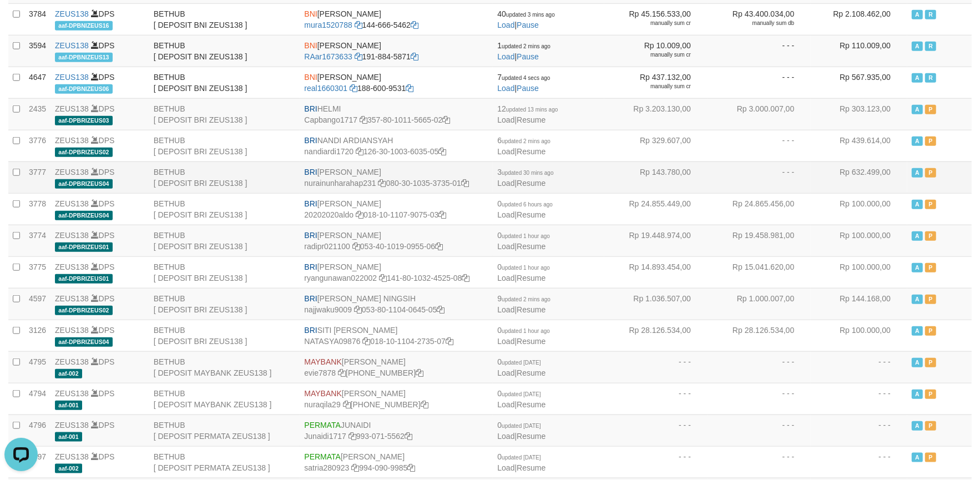 The height and width of the screenshot is (480, 980). Describe the element at coordinates (466, 278) in the screenshot. I see `a: Copy 141801032452508 to clipboard` at that location.